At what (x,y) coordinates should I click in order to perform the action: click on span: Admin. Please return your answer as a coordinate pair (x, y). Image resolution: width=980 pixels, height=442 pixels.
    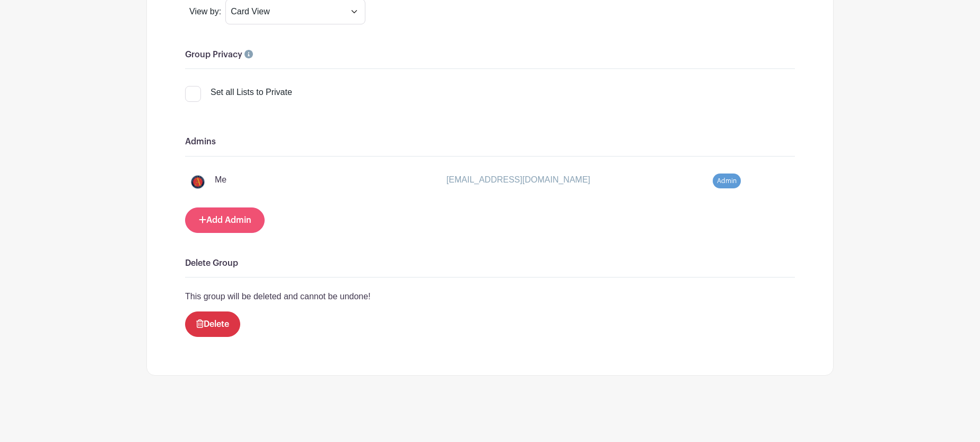
    Looking at the image, I should click on (726, 181).